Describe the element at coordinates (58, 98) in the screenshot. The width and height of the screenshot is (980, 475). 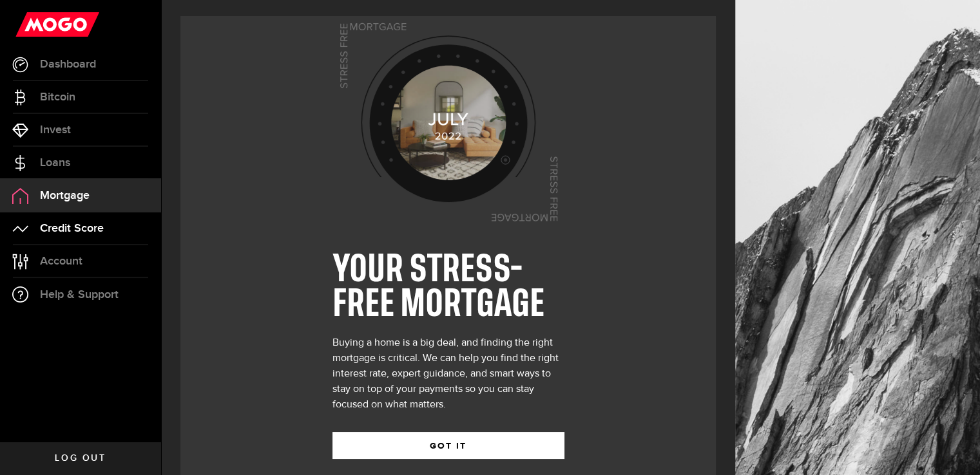
I see `span: Bitcoin` at that location.